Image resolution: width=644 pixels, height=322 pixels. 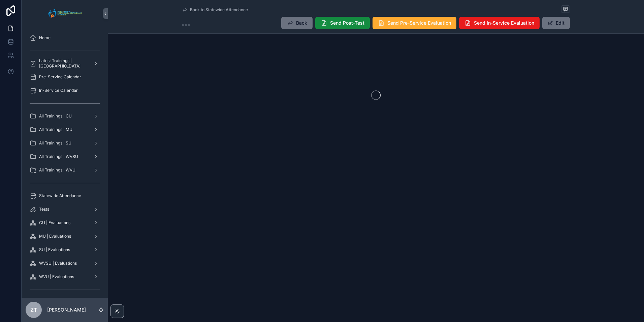 What do you see at coordinates (65, 37) in the screenshot?
I see `a: Home` at bounding box center [65, 37].